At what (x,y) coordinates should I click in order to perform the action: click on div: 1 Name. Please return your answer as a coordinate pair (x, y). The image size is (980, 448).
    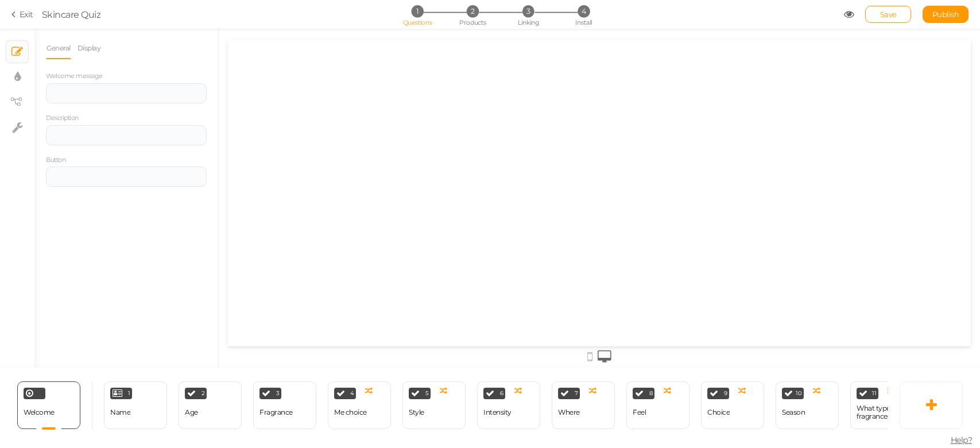
    Looking at the image, I should click on (136, 405).